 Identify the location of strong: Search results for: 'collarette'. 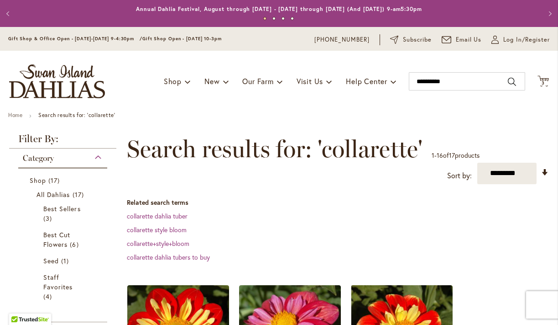
(77, 115).